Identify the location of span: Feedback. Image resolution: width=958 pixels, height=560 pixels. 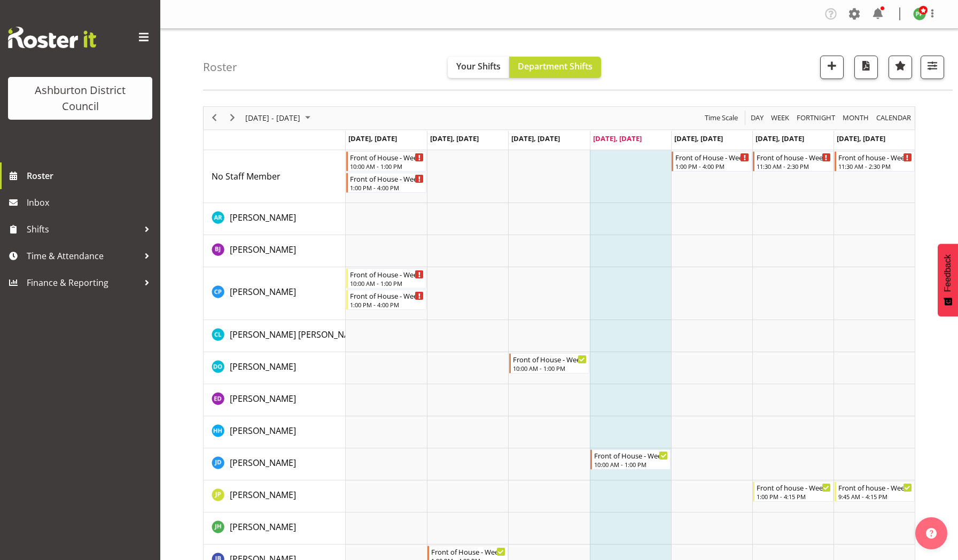
(948, 273).